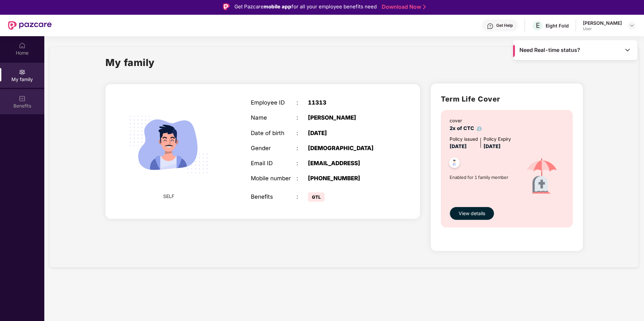 Image resolution: width=644 pixels, height=321 pixels. Describe the element at coordinates (316, 197) in the screenshot. I see `span: GTL` at that location.